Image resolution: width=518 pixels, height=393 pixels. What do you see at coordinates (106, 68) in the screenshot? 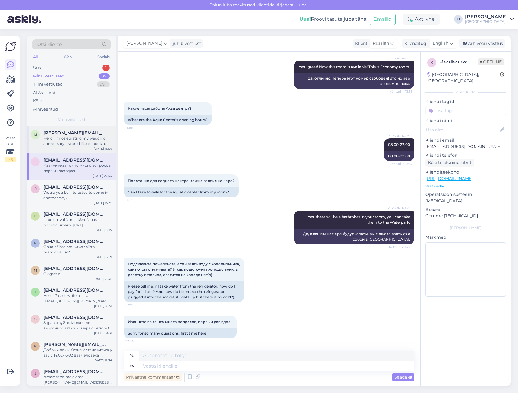
I see `div: 1` at bounding box center [106, 68].